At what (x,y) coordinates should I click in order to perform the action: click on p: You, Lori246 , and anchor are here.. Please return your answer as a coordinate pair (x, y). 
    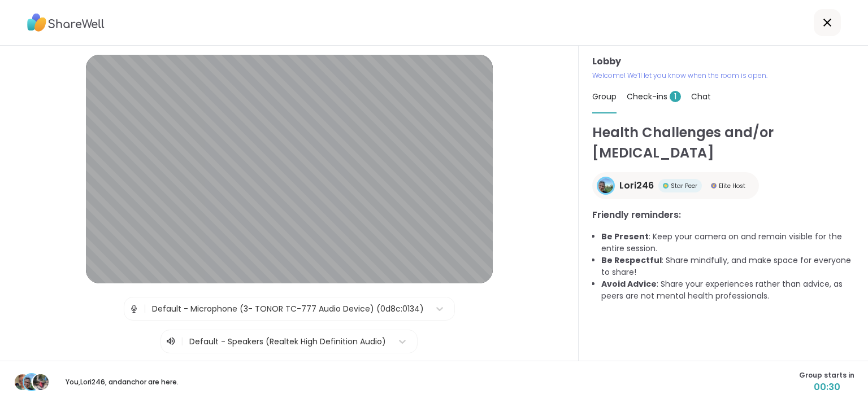
    Looking at the image, I should click on (122, 383).